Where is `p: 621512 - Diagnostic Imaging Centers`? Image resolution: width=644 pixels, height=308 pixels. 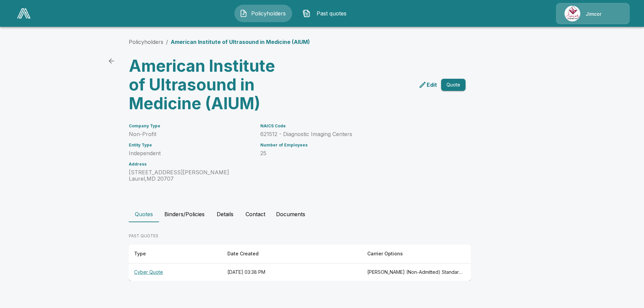
p: 621512 - Diagnostic Imaging Centers is located at coordinates (355, 134).